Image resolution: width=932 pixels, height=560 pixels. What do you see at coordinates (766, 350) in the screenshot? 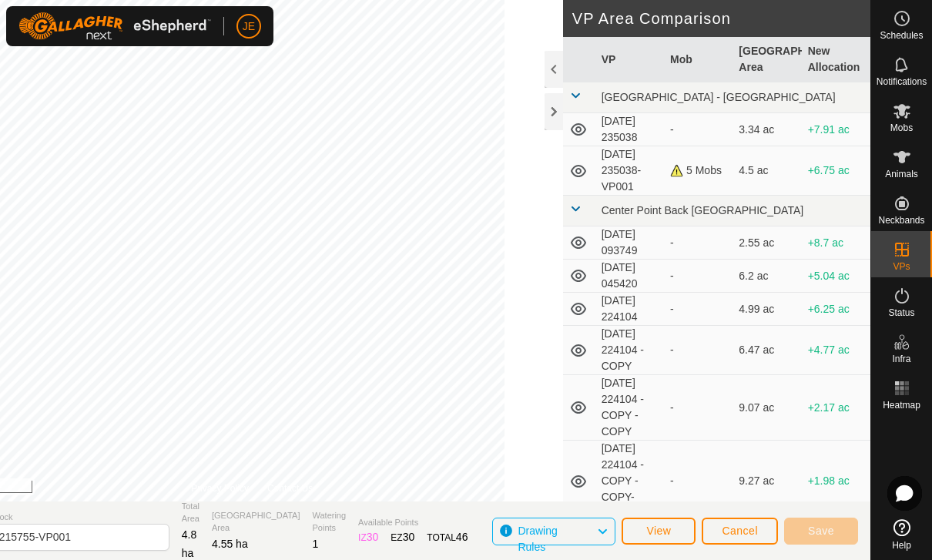
I see `td: 6.47 ac` at bounding box center [766, 350].